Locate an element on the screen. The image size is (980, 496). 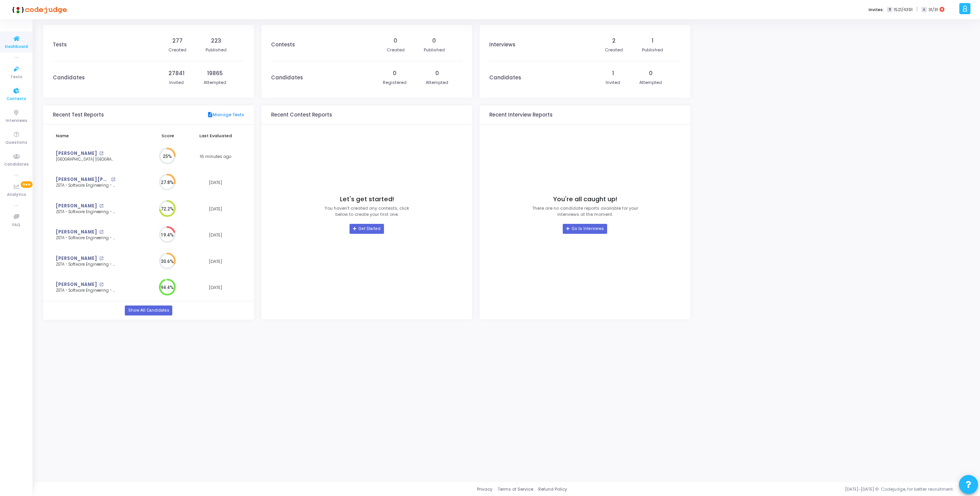
span: Dashboard is located at coordinates (17, 47).